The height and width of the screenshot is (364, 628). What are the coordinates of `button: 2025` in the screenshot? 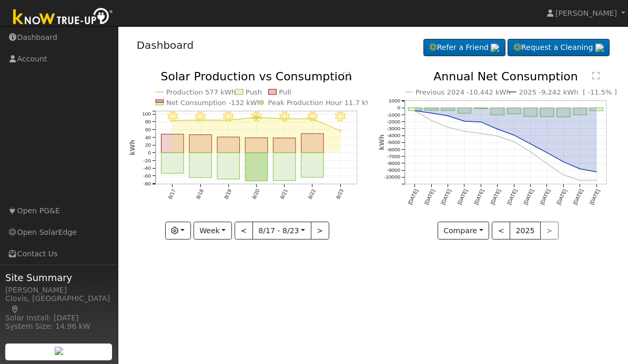 It's located at (525, 231).